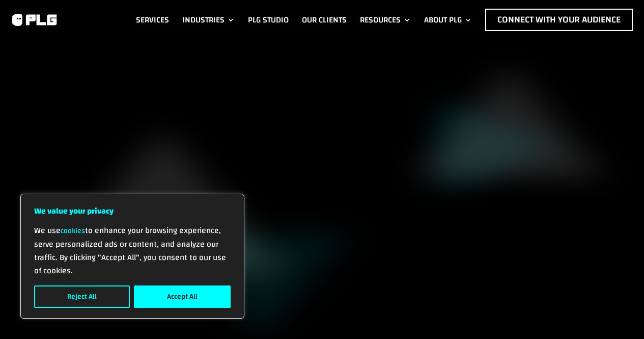 Image resolution: width=644 pixels, height=339 pixels. I want to click on span: cookies, so click(73, 231).